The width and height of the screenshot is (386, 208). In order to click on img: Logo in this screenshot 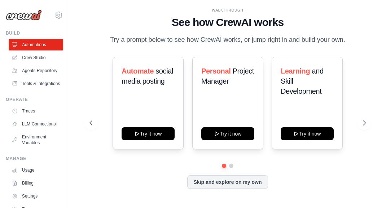, I will do `click(24, 15)`.